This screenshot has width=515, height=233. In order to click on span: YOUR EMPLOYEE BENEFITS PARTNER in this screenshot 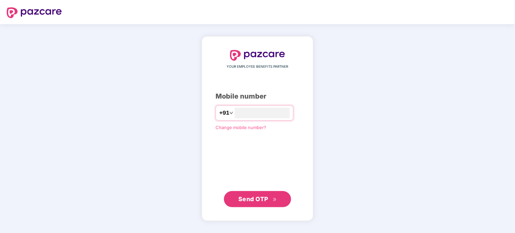, I will do `click(257, 67)`.